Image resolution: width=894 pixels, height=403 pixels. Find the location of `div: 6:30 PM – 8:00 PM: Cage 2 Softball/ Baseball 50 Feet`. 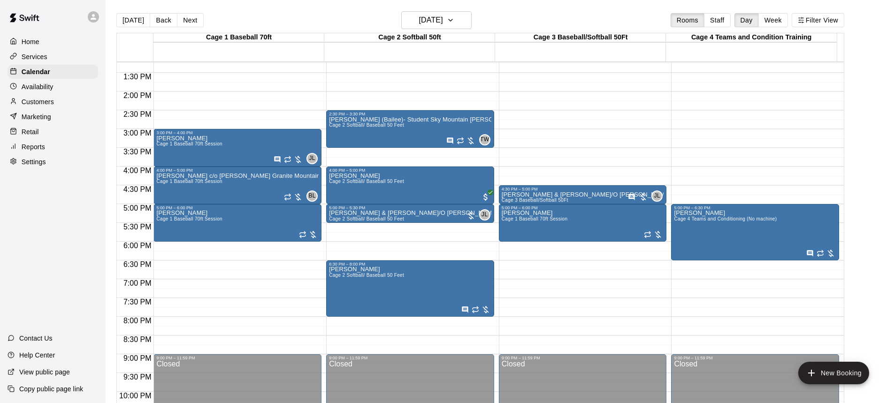

div: 6:30 PM – 8:00 PM: Cage 2 Softball/ Baseball 50 Feet is located at coordinates (410, 289).